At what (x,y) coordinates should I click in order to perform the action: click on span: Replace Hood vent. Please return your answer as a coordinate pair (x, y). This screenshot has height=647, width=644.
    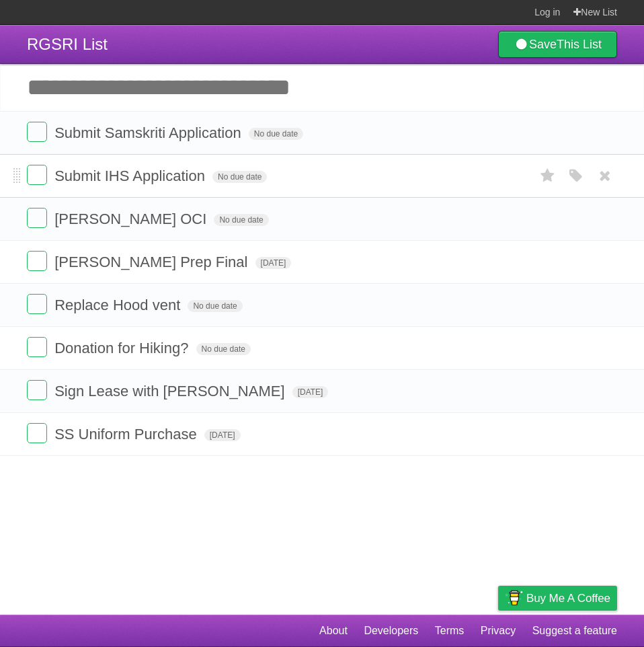
    Looking at the image, I should click on (119, 305).